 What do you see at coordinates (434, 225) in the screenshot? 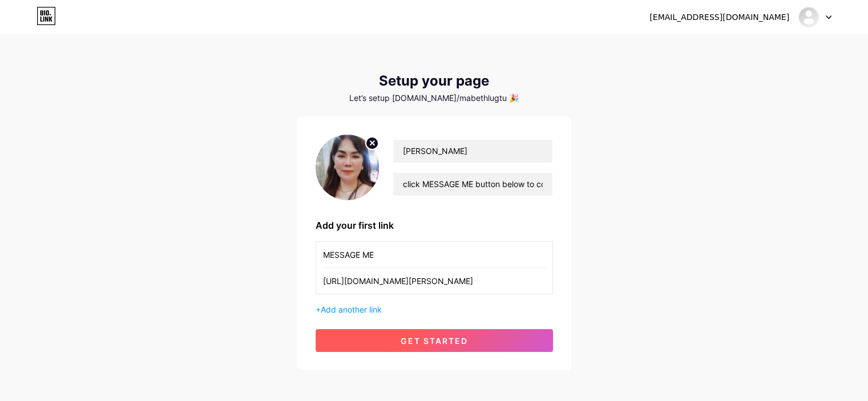
I see `div: Add your first link` at bounding box center [434, 225].